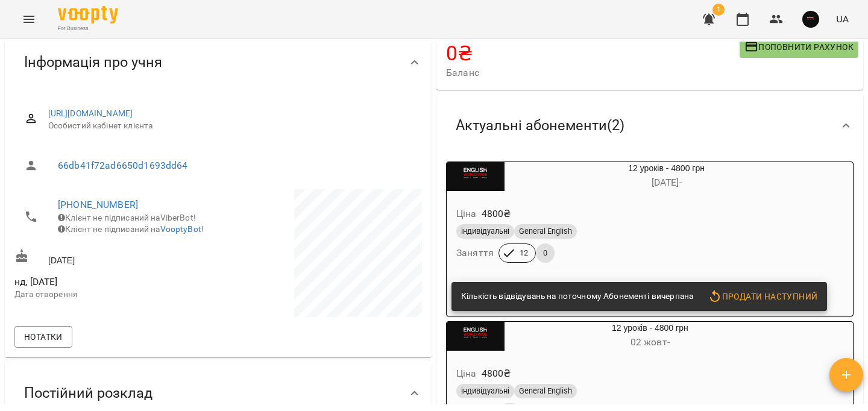 This screenshot has height=411, width=868. I want to click on a: VooptyBot, so click(181, 230).